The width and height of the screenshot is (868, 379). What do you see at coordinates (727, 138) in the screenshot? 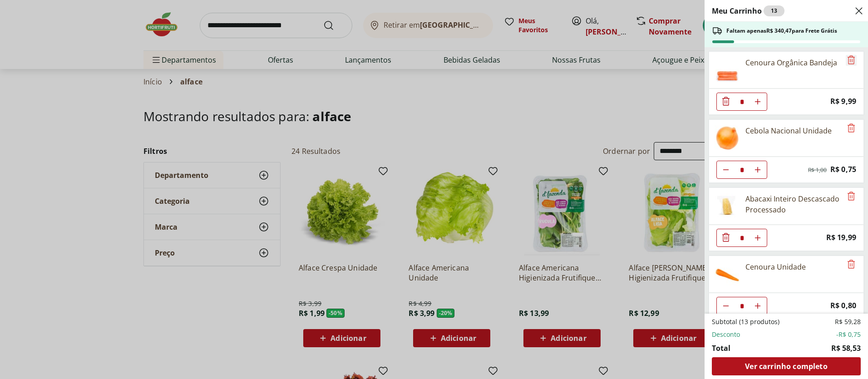
I see `img: Cebola Nacional Unidade` at bounding box center [727, 138].